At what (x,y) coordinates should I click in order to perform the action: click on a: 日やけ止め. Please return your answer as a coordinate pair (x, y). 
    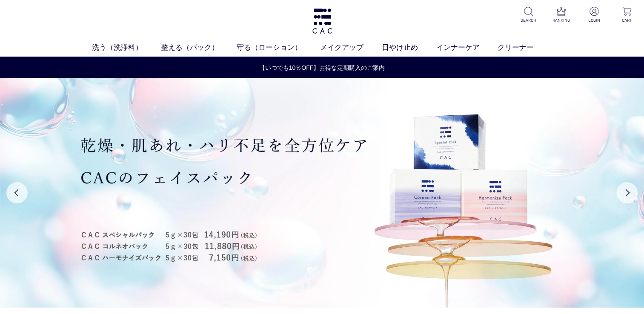
    Looking at the image, I should click on (409, 47).